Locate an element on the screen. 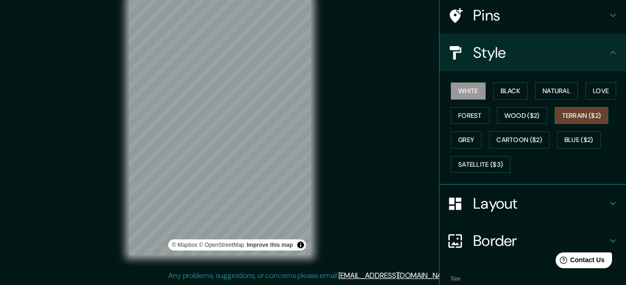 Image resolution: width=626 pixels, height=285 pixels. button: Wood ($2) is located at coordinates (522, 116).